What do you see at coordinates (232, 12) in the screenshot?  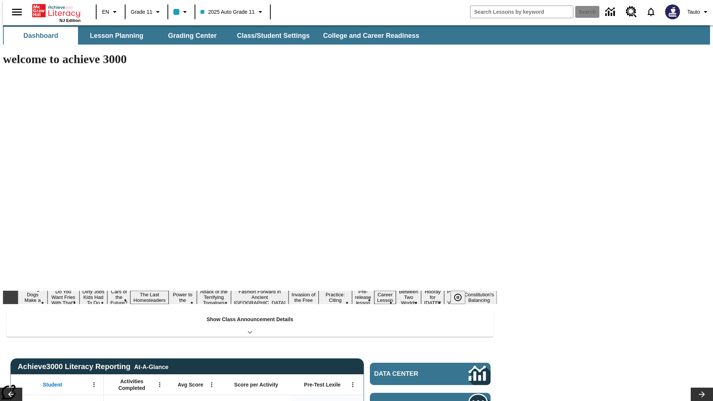 I see `button: Class: 2025 Auto Grade 11, Select your class` at bounding box center [232, 12].